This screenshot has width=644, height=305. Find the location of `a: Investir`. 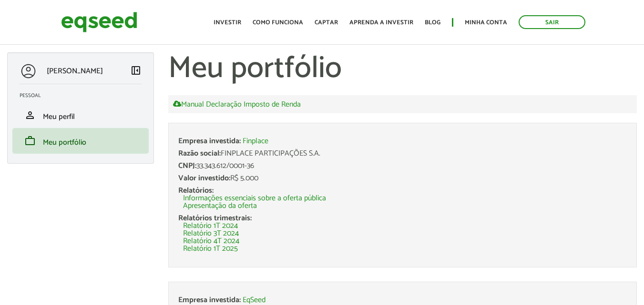

a: Investir is located at coordinates (227, 23).